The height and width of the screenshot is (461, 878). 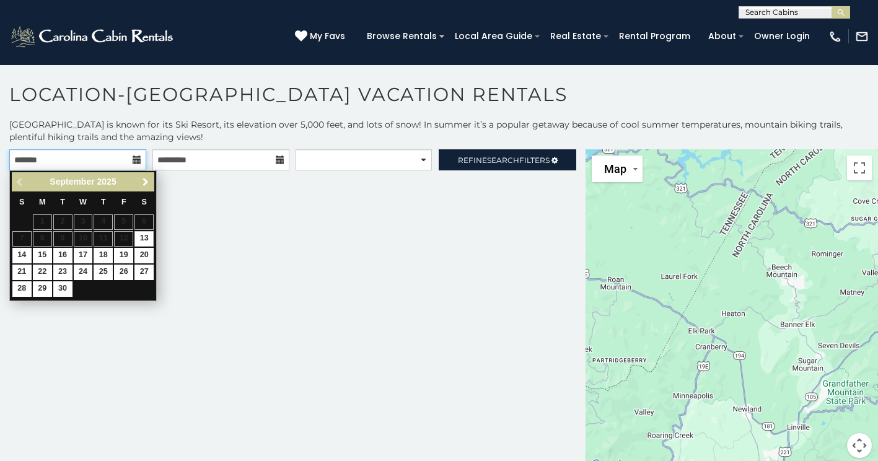 What do you see at coordinates (103, 255) in the screenshot?
I see `a: 18` at bounding box center [103, 255].